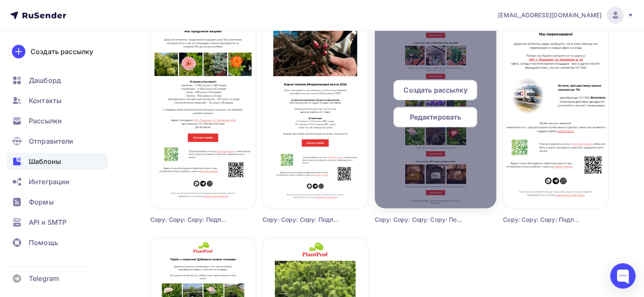 The height and width of the screenshot is (297, 644). I want to click on span: Создать рассылку, so click(435, 90).